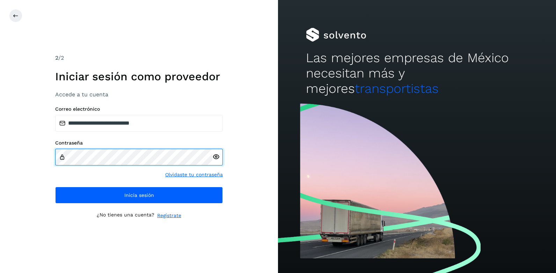 The image size is (556, 273). Describe the element at coordinates (57, 58) in the screenshot. I see `span: 2` at that location.